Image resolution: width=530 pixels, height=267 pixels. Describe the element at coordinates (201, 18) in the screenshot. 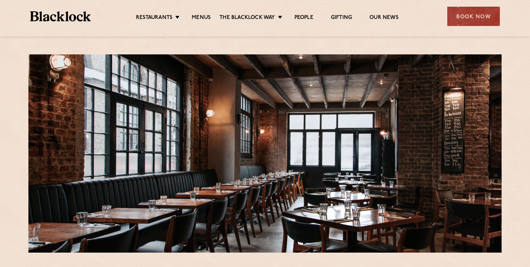

I see `a: Menus` at that location.